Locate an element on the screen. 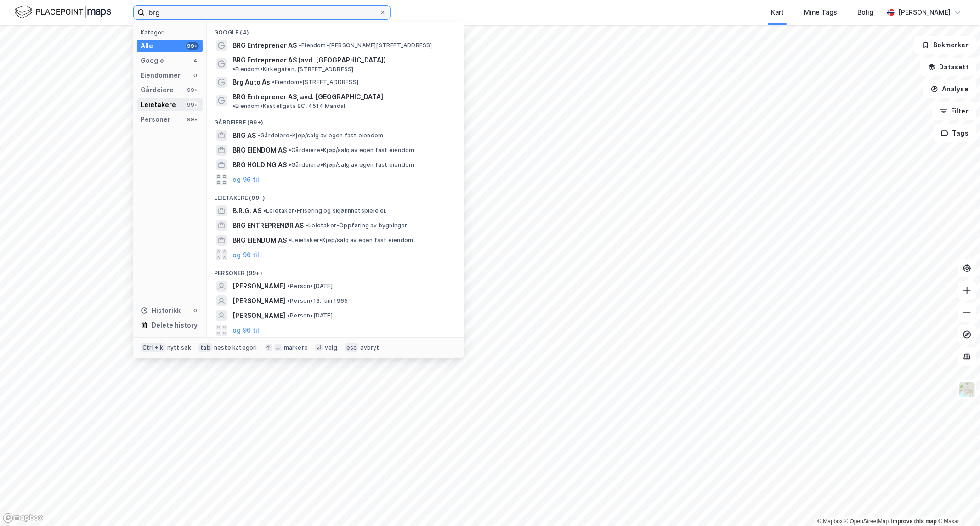  a: OpenStreetMap is located at coordinates (866, 521).